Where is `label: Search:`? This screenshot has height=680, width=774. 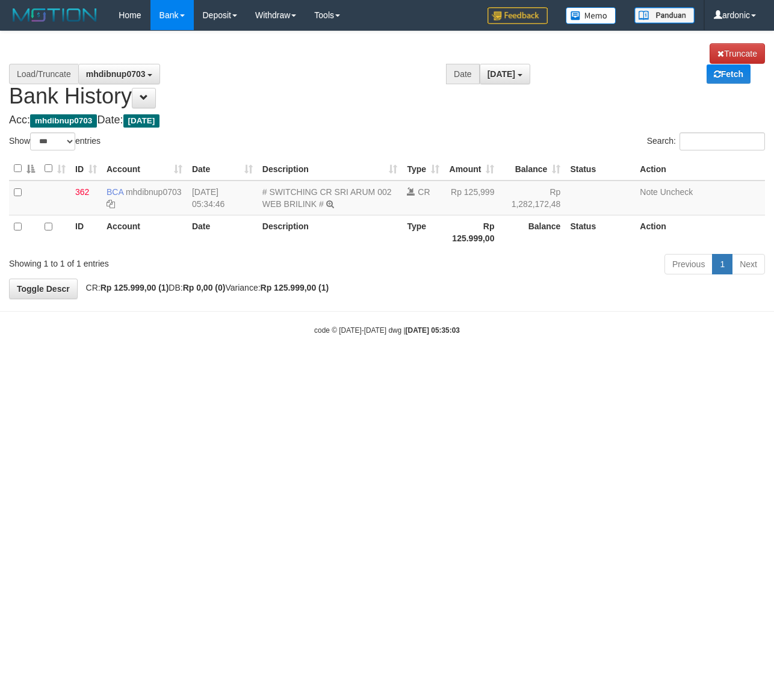 label: Search: is located at coordinates (706, 141).